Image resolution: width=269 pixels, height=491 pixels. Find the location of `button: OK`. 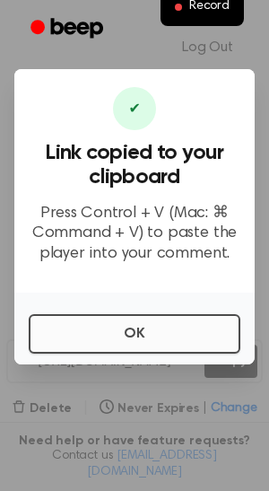

button: OK is located at coordinates (135, 334).